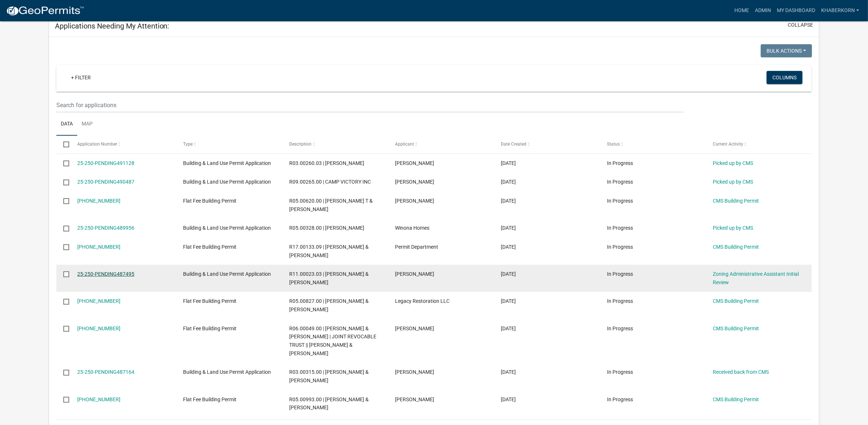 Image resolution: width=868 pixels, height=425 pixels. I want to click on a: 25-250-PENDING489956, so click(106, 228).